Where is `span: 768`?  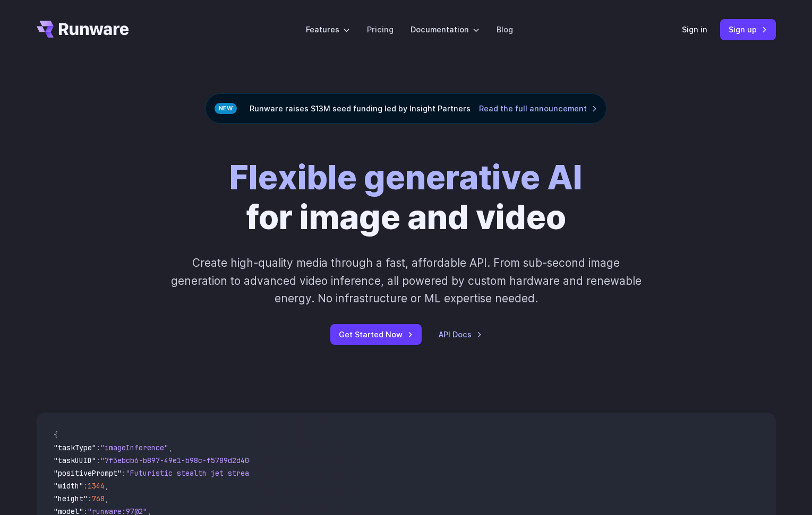
span: 768 is located at coordinates (98, 499).